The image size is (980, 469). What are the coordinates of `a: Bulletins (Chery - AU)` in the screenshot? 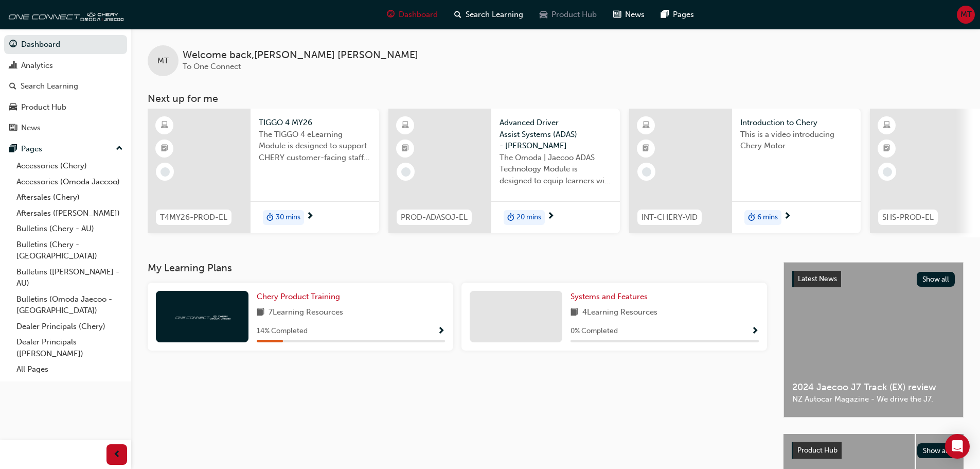 It's located at (69, 229).